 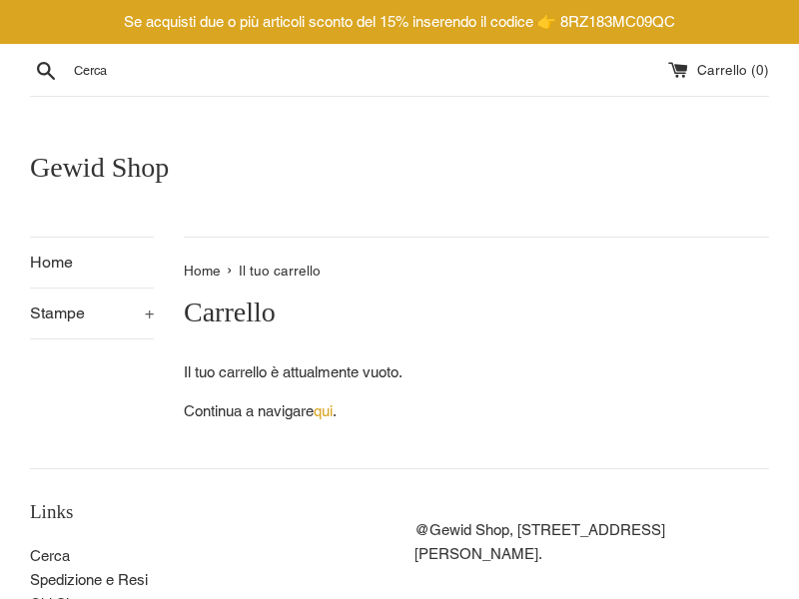 I want to click on p: Continua a navigare ., so click(x=477, y=412).